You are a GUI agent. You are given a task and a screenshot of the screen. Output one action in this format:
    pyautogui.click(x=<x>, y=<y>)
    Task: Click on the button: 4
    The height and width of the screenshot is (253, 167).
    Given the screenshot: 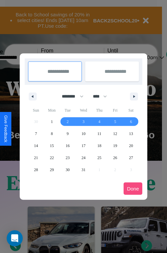 What is the action you would take?
    pyautogui.click(x=99, y=122)
    